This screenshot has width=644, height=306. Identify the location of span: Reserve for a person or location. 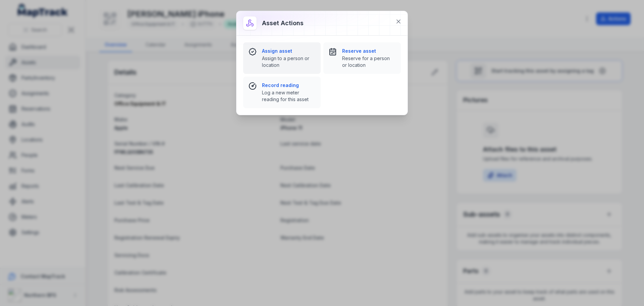
(369, 62).